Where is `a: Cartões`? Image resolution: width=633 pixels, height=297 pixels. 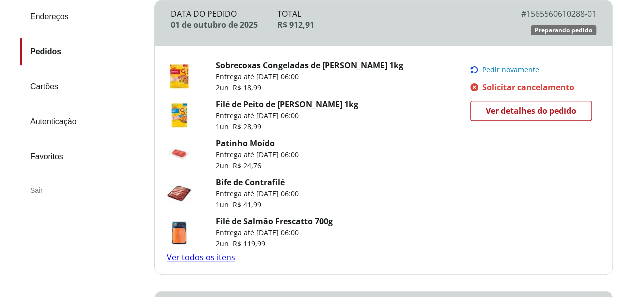 a: Cartões is located at coordinates (83, 87).